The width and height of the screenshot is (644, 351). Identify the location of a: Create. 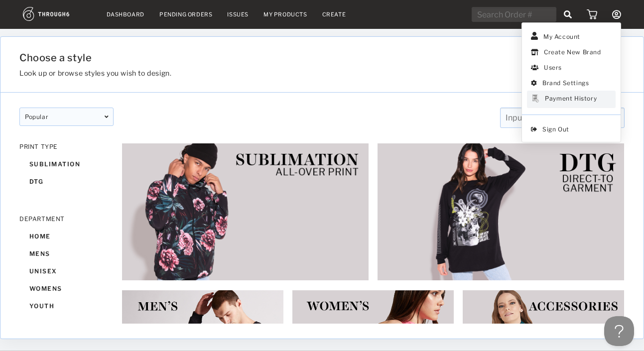
(334, 15).